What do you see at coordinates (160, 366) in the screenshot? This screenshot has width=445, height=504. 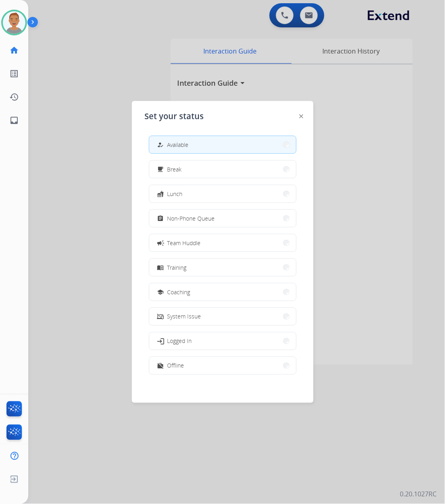 I see `mat-icon: work_off` at bounding box center [160, 366].